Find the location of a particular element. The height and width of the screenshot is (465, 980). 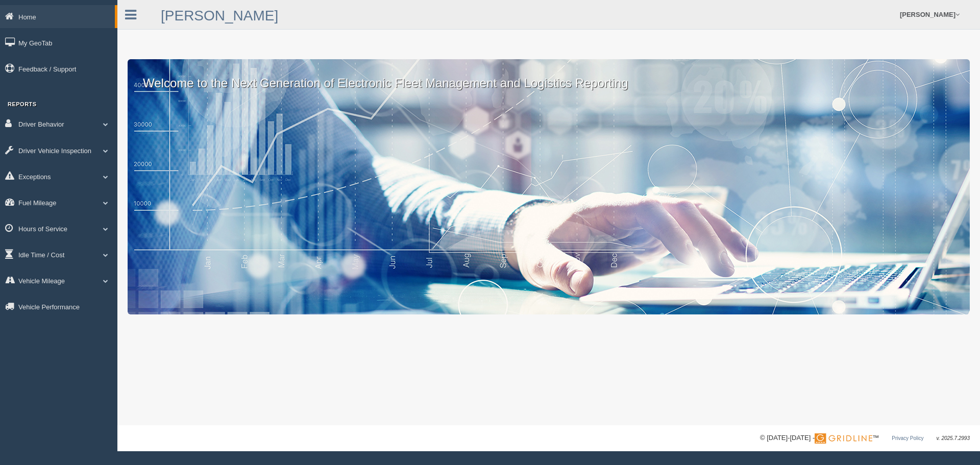

span: v. 2025.7.2993 is located at coordinates (953, 438).